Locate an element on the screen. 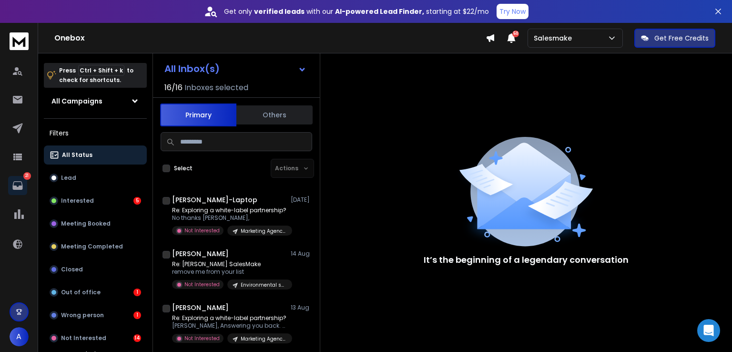 Image resolution: width=732 pixels, height=352 pixels. span: 50 is located at coordinates (516, 34).